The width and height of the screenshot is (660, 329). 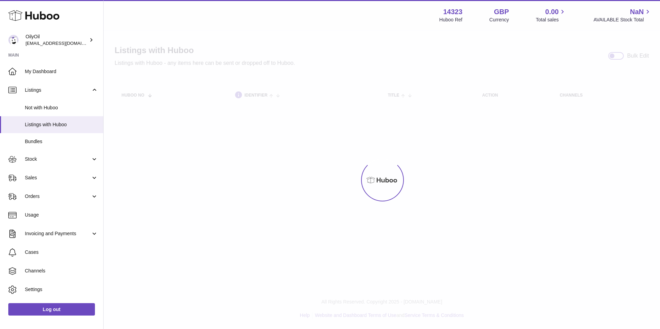 What do you see at coordinates (58, 178) in the screenshot?
I see `span: Sales` at bounding box center [58, 178].